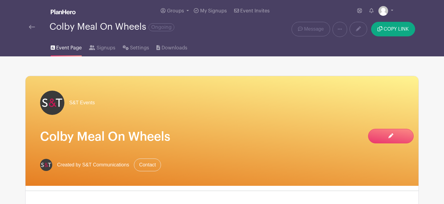  I want to click on span: Settings, so click(139, 48).